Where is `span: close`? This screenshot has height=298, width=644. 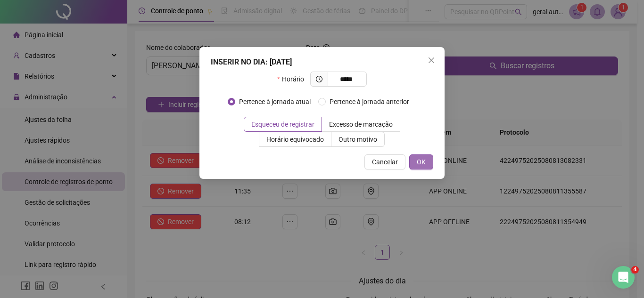
span: close is located at coordinates (431, 60).